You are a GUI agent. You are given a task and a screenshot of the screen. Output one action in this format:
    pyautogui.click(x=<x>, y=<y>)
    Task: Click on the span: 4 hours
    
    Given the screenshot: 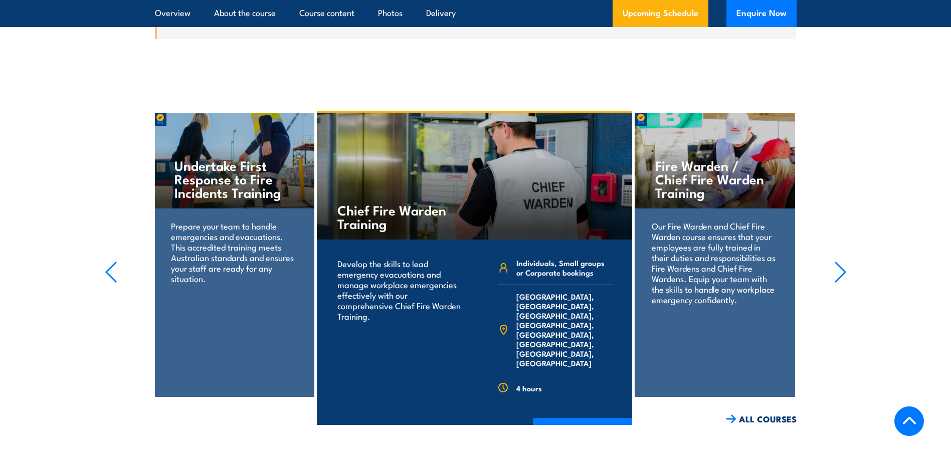 What is the action you would take?
    pyautogui.click(x=529, y=388)
    